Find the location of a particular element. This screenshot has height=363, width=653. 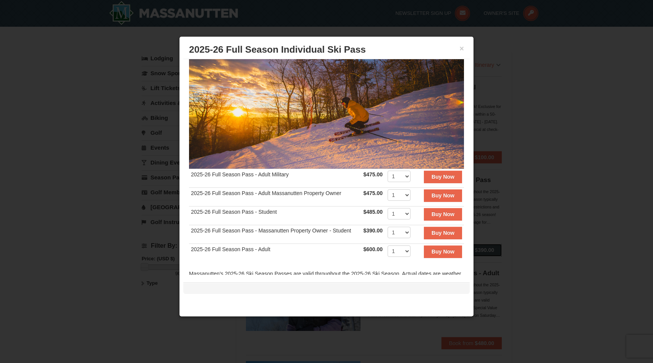

td: 2025-26 Full Season Pass - Massanutten Property Owner - Student is located at coordinates (275, 234).